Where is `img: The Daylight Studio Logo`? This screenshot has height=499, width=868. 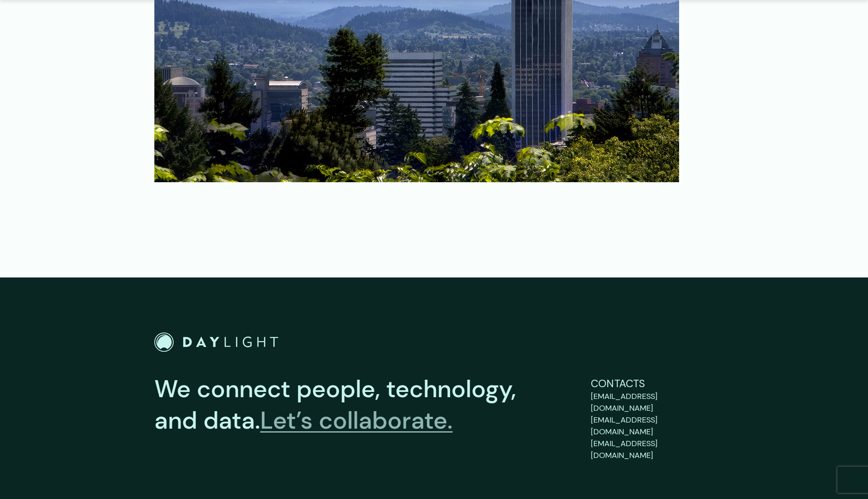 img: The Daylight Studio Logo is located at coordinates (216, 343).